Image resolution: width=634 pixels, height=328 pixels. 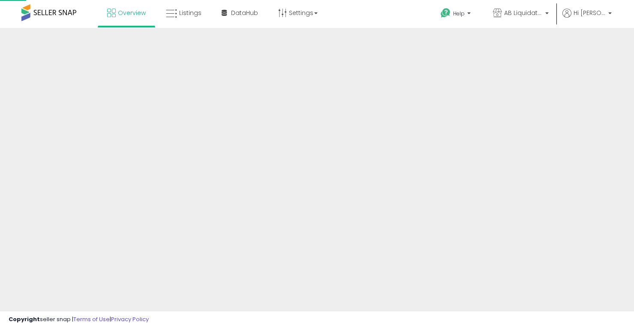 What do you see at coordinates (91, 319) in the screenshot?
I see `a: Terms of Use` at bounding box center [91, 319].